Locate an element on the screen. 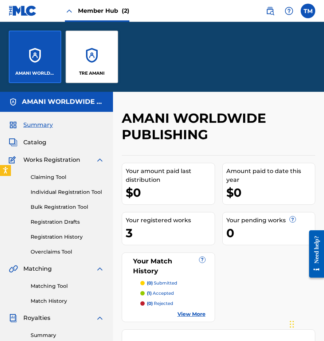 This screenshot has width=324, height=341. div: Your registered works is located at coordinates (170, 220).